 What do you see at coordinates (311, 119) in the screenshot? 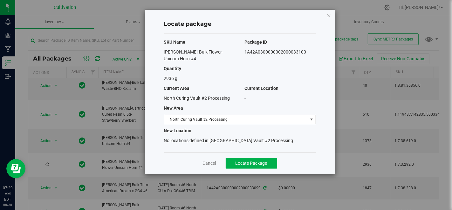
I see `span: select` at bounding box center [311, 119].